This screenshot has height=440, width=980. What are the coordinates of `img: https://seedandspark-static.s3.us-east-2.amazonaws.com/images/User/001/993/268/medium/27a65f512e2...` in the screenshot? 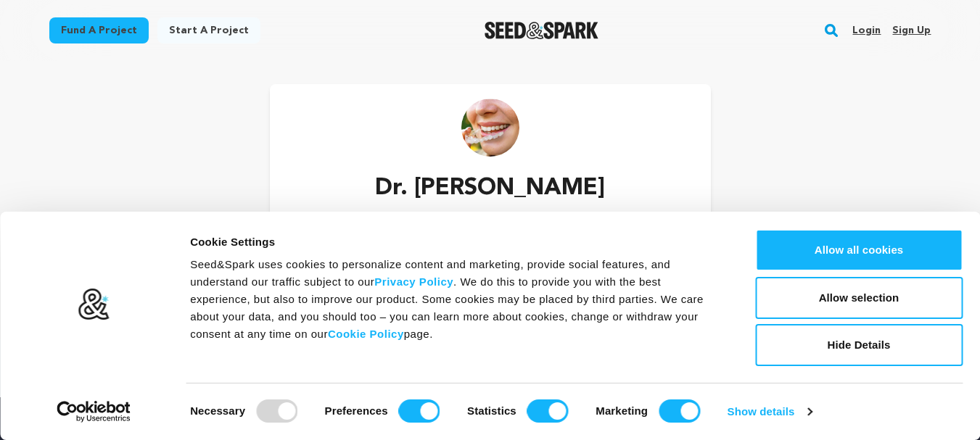 It's located at (490, 128).